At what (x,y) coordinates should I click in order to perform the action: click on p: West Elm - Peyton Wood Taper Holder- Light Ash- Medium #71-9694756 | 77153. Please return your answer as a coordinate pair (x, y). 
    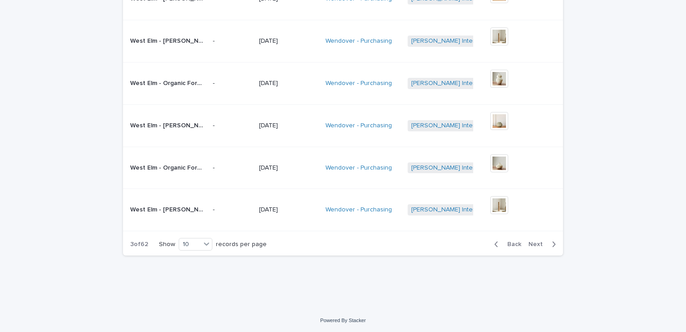
    Looking at the image, I should click on (168, 40).